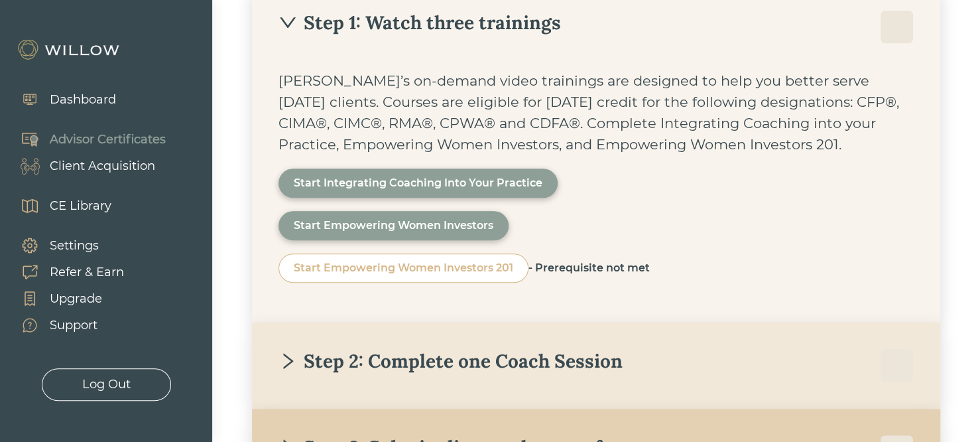  I want to click on button: Start Empowering Women Investors, so click(393, 226).